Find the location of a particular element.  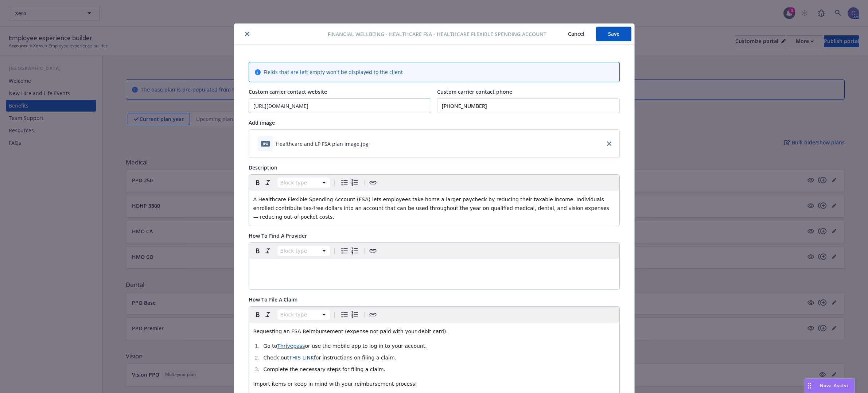

span: How To File A Claim is located at coordinates (273, 299).